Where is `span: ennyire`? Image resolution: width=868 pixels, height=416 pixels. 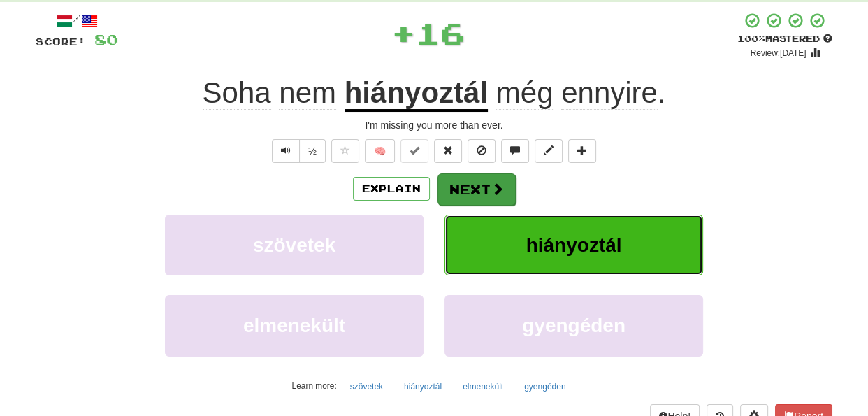 span: ennyire is located at coordinates (610, 93).